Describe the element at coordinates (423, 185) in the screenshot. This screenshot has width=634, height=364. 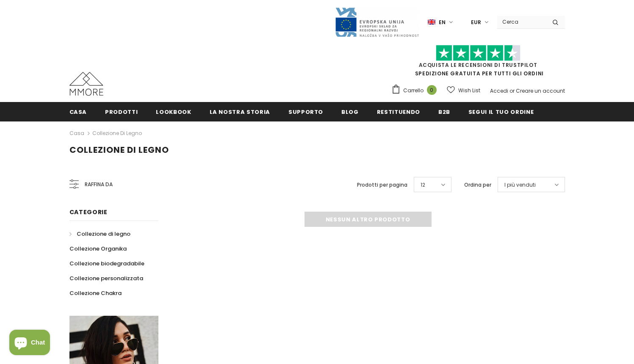
I see `span: 12` at that location.